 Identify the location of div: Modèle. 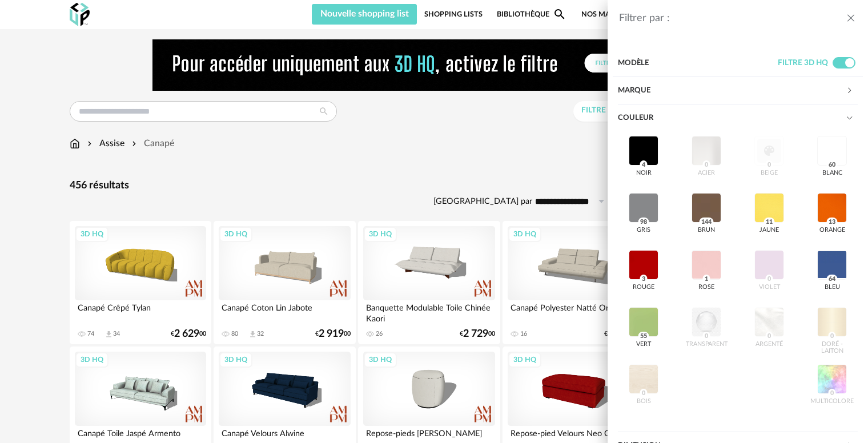
(698, 64).